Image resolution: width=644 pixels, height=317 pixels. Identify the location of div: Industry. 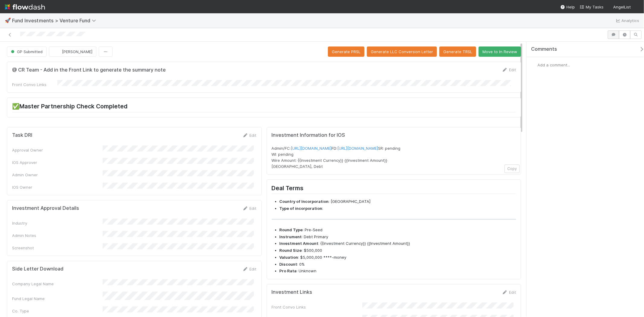
(57, 223).